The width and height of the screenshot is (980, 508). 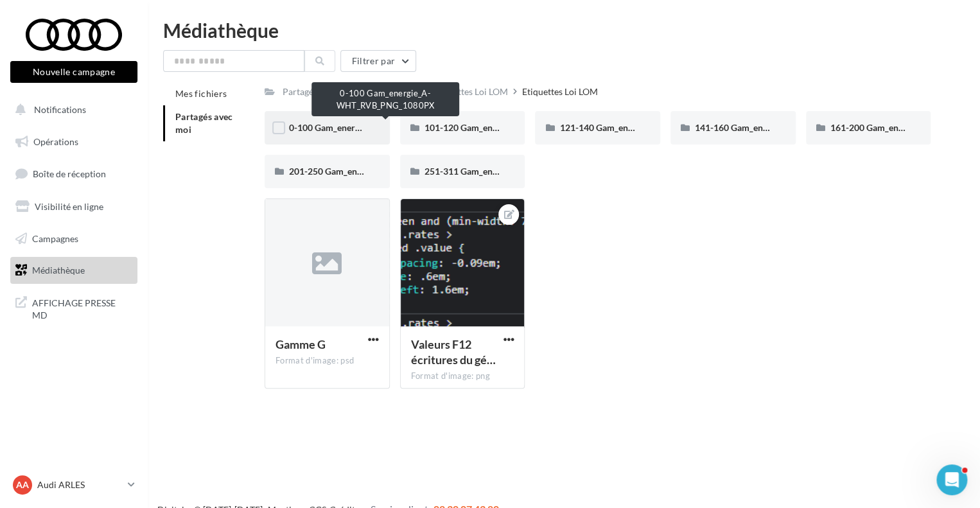 I want to click on span: AA, so click(x=22, y=484).